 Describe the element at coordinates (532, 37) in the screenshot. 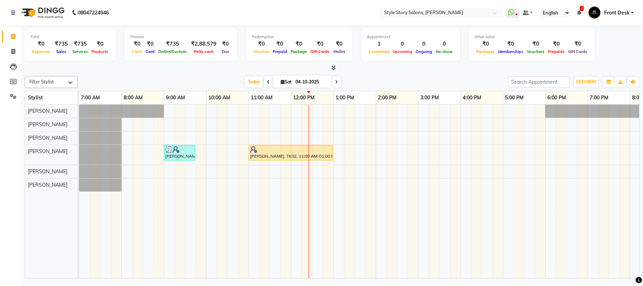

I see `div: Other sales` at that location.